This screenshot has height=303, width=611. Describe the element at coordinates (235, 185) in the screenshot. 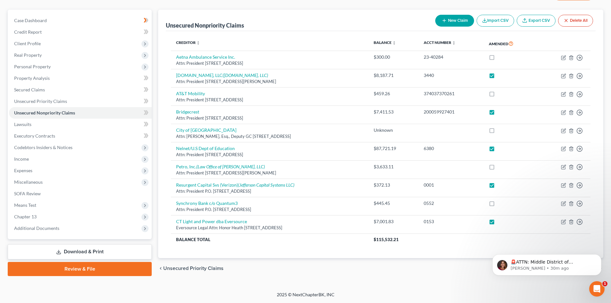

I see `a: Resurgent Capital Svs (Verizon)(Jefferson Capital Systems LLC)` at that location.